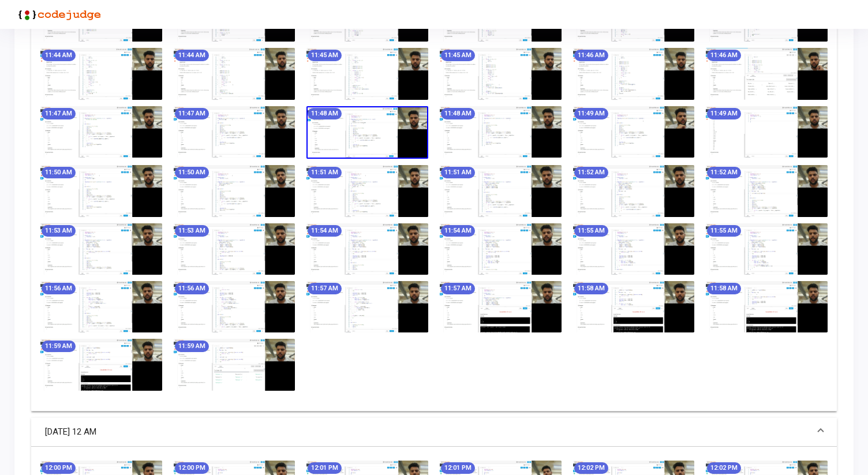 The width and height of the screenshot is (868, 475). What do you see at coordinates (367, 133) in the screenshot?
I see `img: screenshot-1758003495742.jpeg` at bounding box center [367, 133].